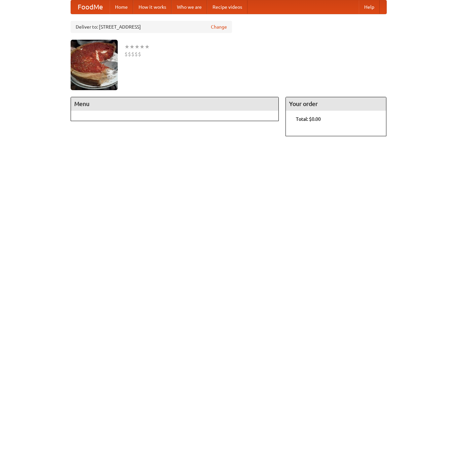 This screenshot has width=457, height=476. What do you see at coordinates (336, 104) in the screenshot?
I see `h4: Your order` at bounding box center [336, 104].